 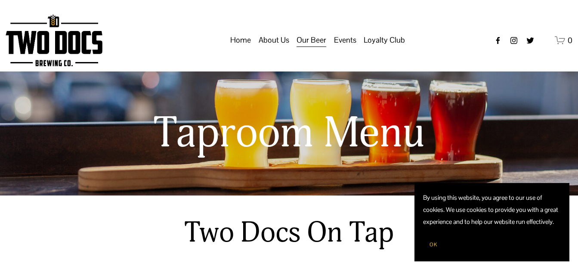 What do you see at coordinates (345, 40) in the screenshot?
I see `span: Events` at bounding box center [345, 40].